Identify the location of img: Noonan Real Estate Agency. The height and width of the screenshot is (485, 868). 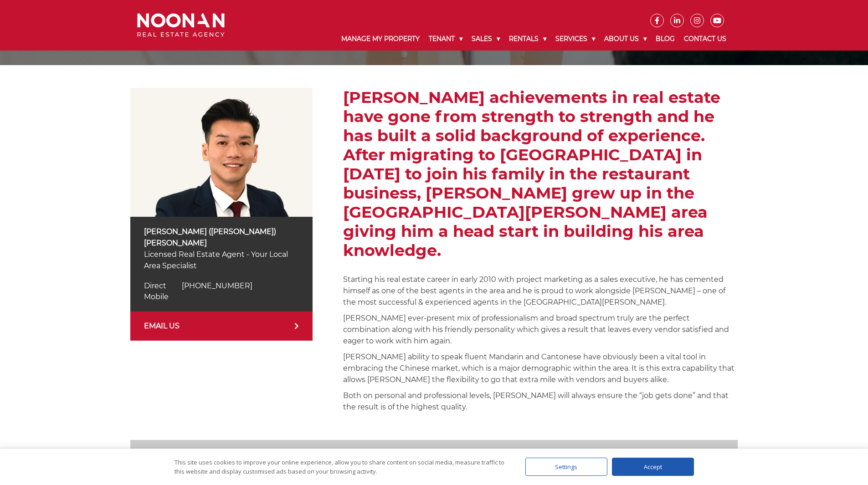
(181, 25).